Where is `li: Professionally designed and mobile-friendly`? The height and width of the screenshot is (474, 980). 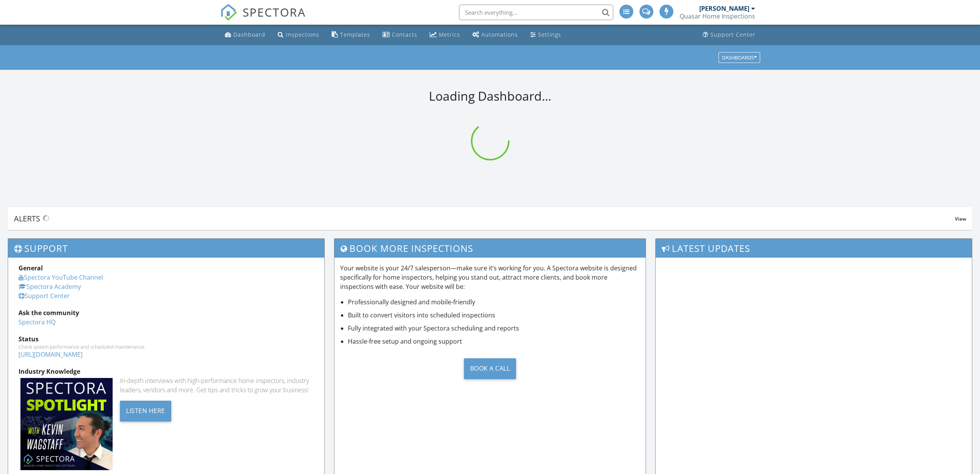
li: Professionally designed and mobile-friendly is located at coordinates (494, 302).